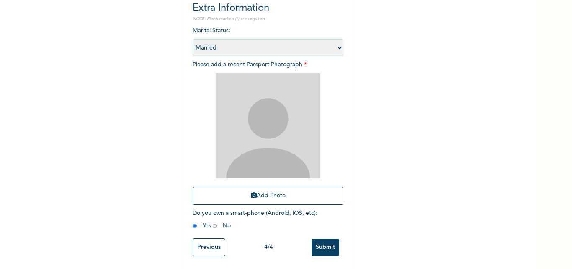  I want to click on span: Marital Status :, so click(268, 39).